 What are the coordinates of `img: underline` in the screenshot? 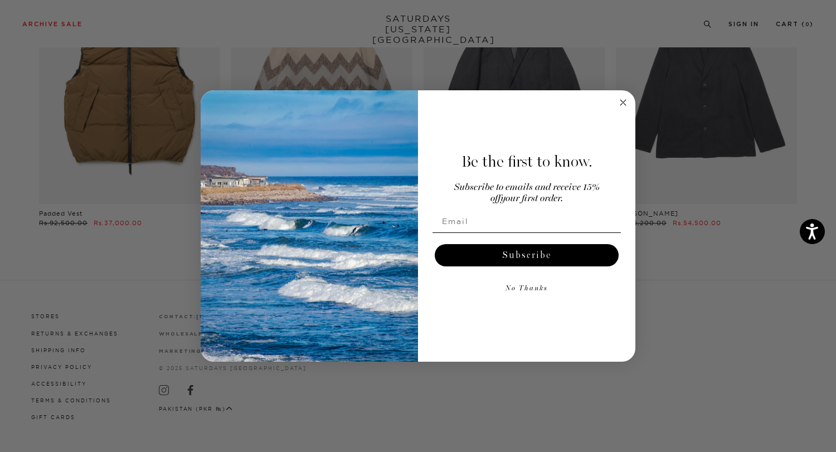 It's located at (527, 232).